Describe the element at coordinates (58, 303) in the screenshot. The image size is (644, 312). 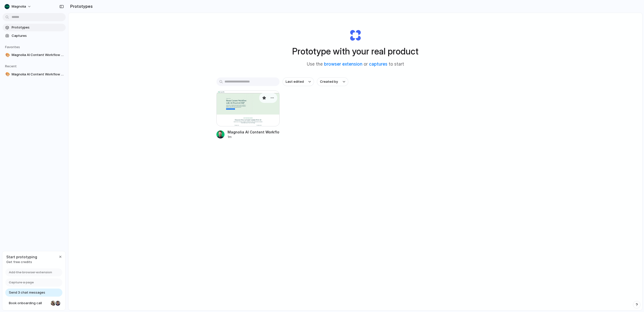
I see `div: Christian Iacullo` at that location.